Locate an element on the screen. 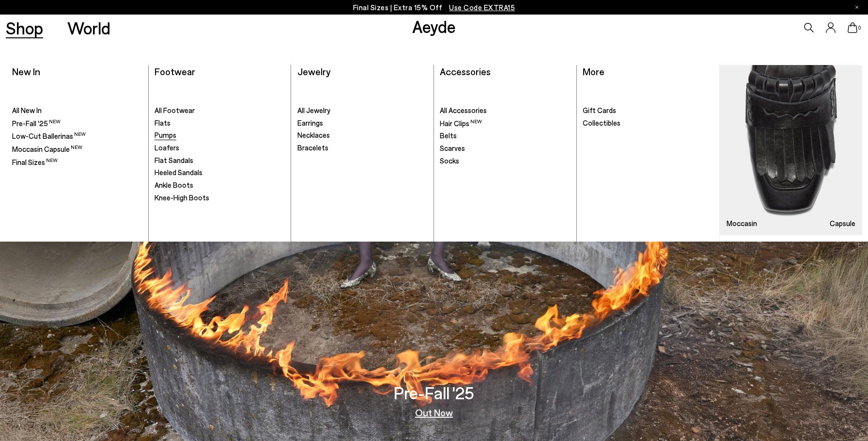 Image resolution: width=868 pixels, height=441 pixels. span: Jewelry is located at coordinates (314, 72).